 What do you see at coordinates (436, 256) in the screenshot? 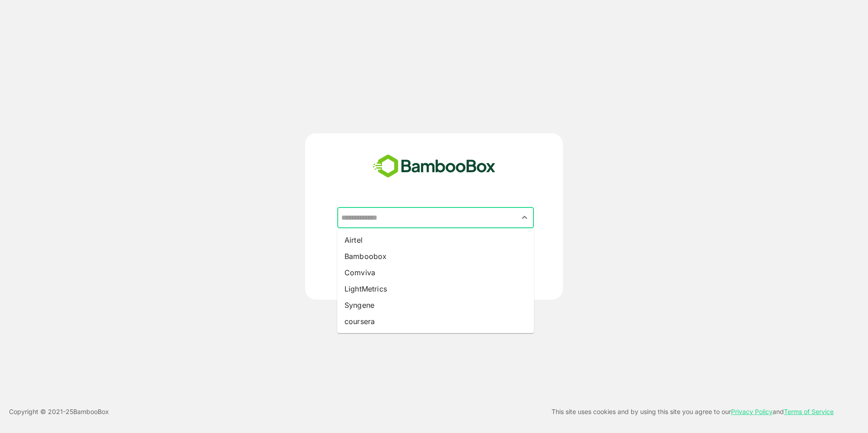
I see `li: Bamboobox` at bounding box center [436, 256].